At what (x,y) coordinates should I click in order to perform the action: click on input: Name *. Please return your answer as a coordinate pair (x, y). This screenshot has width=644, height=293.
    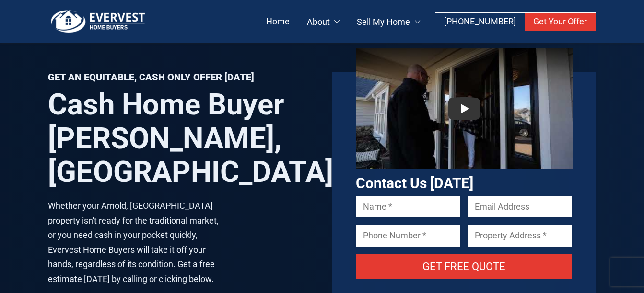
    Looking at the image, I should click on (408, 206).